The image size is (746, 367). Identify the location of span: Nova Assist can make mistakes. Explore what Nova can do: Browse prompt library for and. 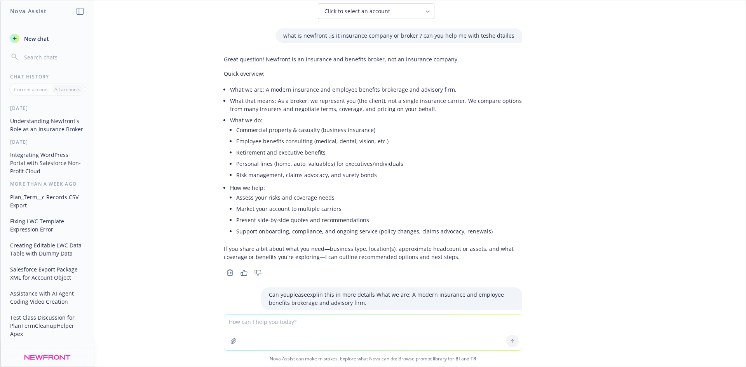
(373, 359).